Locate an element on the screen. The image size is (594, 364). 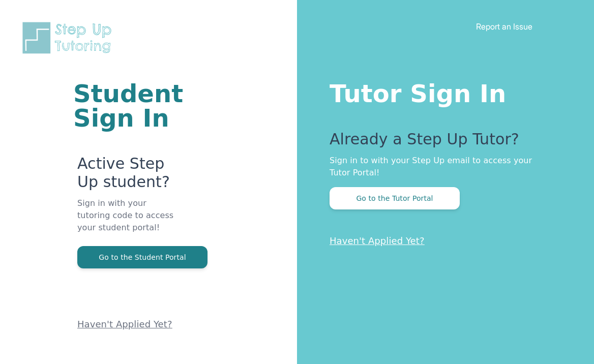
p: Already a Step Up Tutor? is located at coordinates (441, 142).